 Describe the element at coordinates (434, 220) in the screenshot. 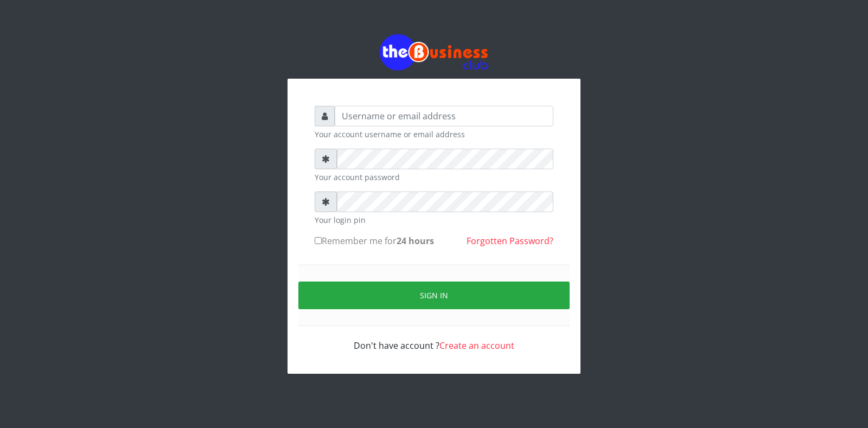

I see `small: Your login pin` at that location.